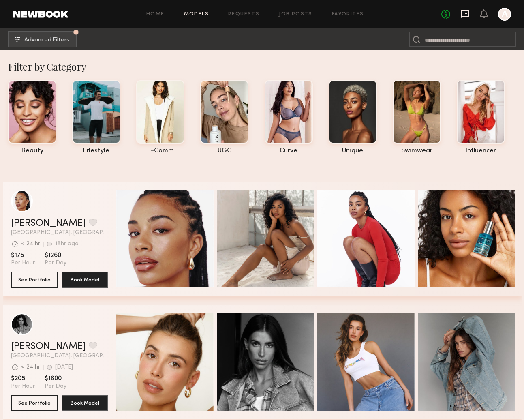 The width and height of the screenshot is (524, 420). I want to click on a: Job Posts, so click(295, 14).